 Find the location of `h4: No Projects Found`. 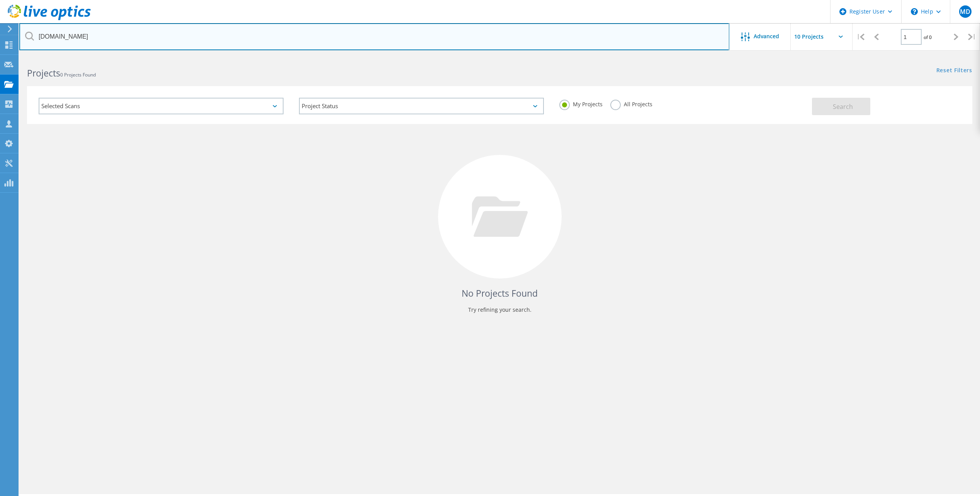

h4: No Projects Found is located at coordinates (499, 293).